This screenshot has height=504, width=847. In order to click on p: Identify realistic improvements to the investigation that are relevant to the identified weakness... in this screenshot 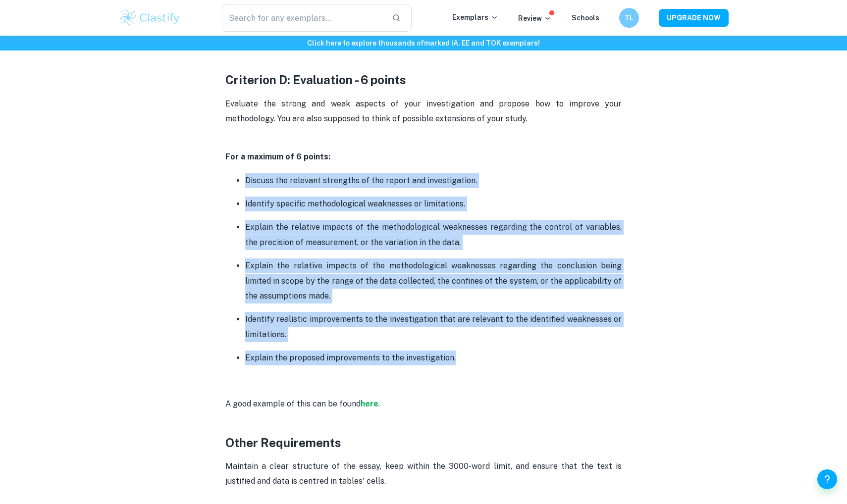, I will do `click(434, 327)`.